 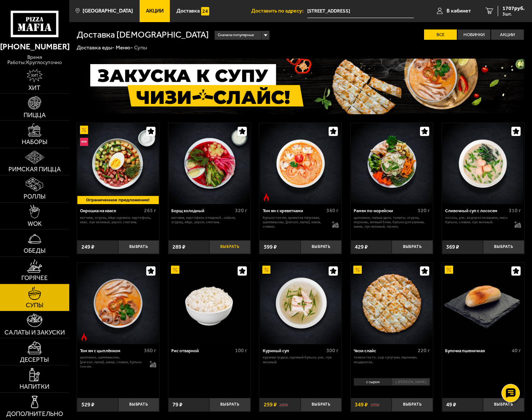 I want to click on span: Десерты, so click(x=34, y=360).